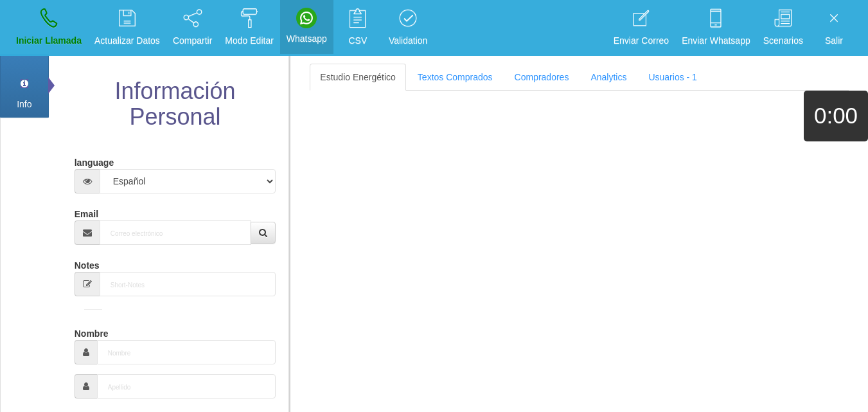 This screenshot has width=868, height=412. I want to click on label: Nombre, so click(91, 331).